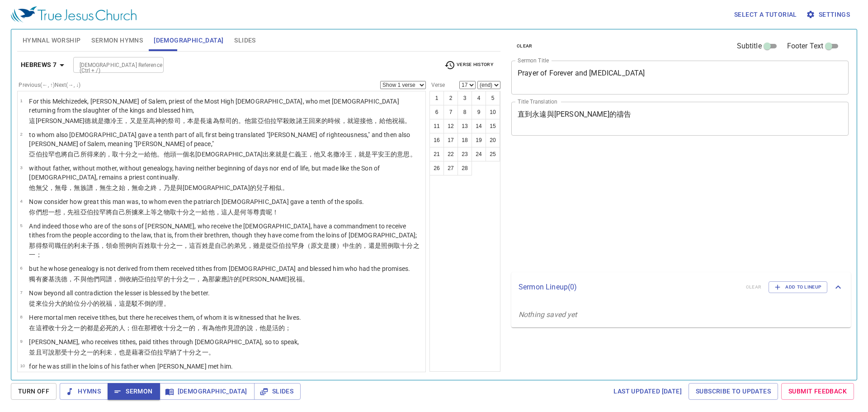 Image resolution: width=868 pixels, height=412 pixels. I want to click on wg599: 人, so click(205, 328).